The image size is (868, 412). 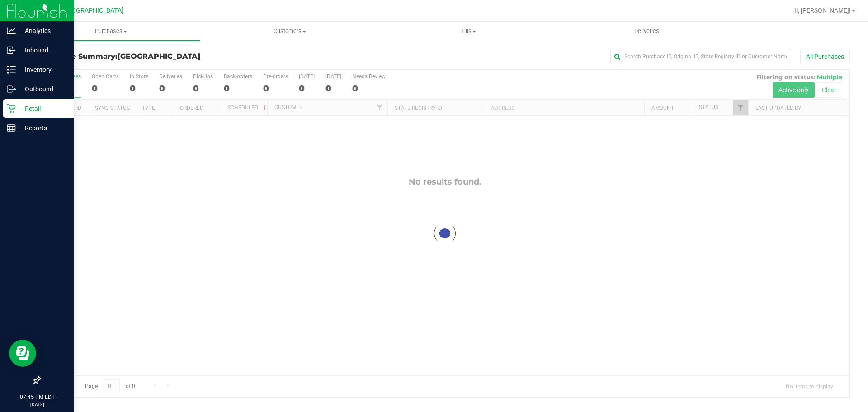 I want to click on p: Retail, so click(x=43, y=109).